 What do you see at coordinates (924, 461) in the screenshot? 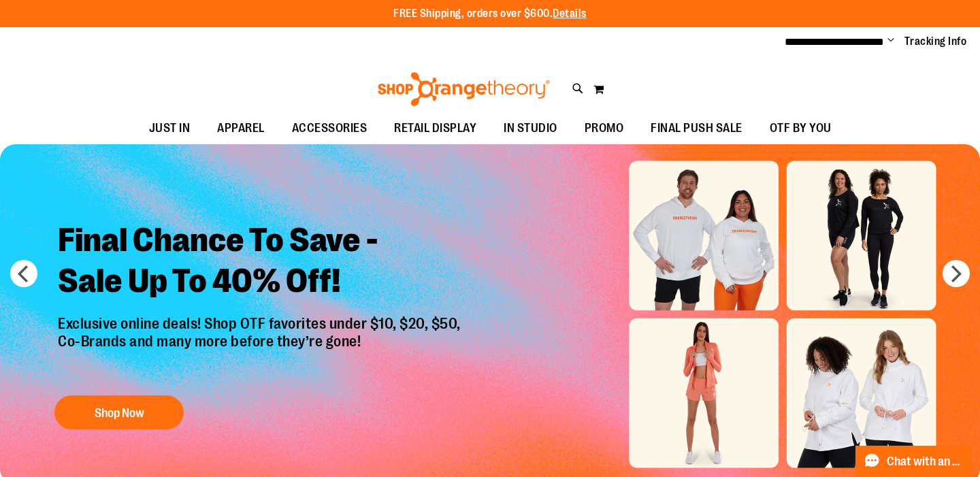
I see `span: Chat with an Expert` at bounding box center [924, 461].